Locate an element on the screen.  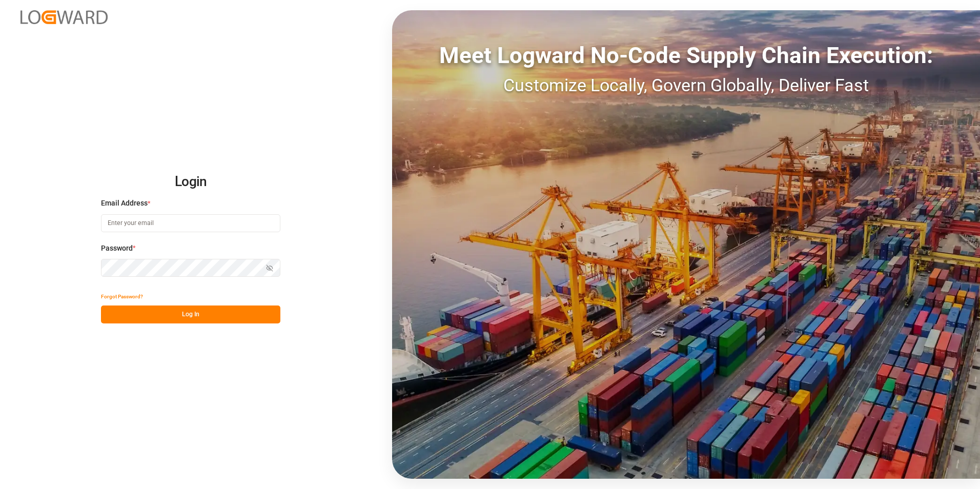
button: Log In is located at coordinates (190, 314).